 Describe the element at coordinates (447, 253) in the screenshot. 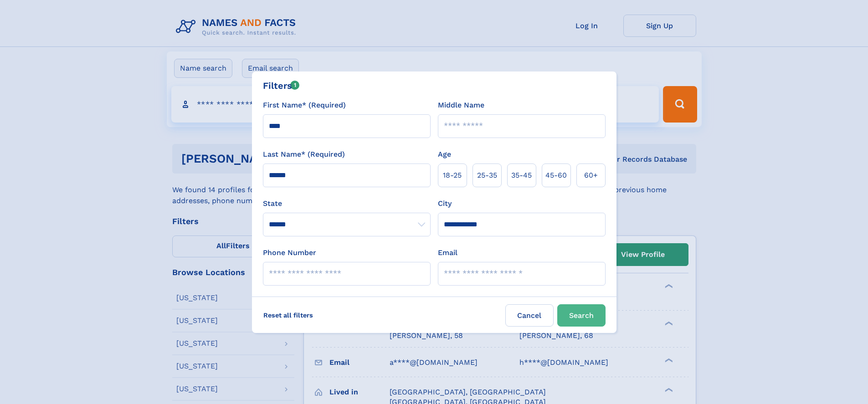

I see `label: Email` at that location.